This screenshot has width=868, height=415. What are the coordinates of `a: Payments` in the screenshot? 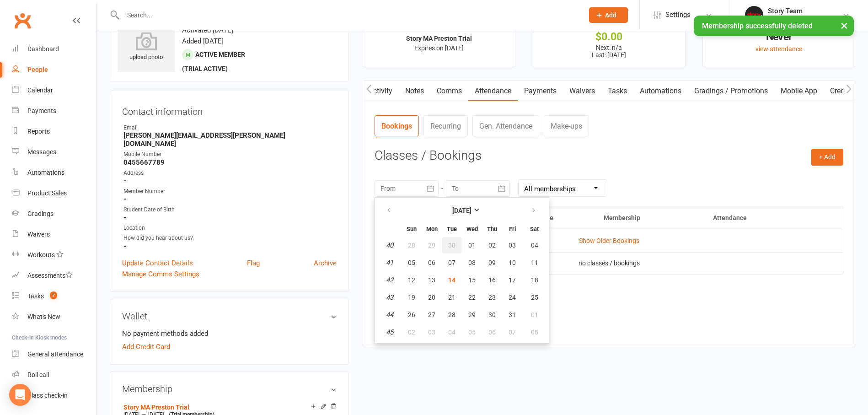 It's located at (540, 91).